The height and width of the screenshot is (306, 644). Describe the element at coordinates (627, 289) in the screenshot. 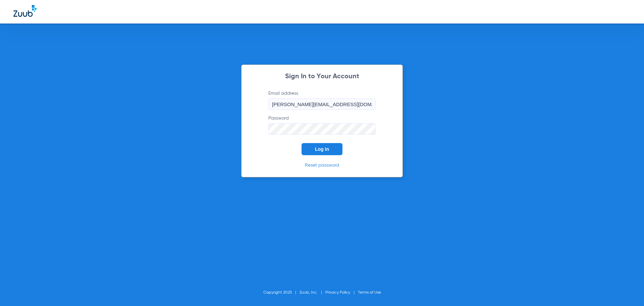

I see `div: Chat Widget` at that location.